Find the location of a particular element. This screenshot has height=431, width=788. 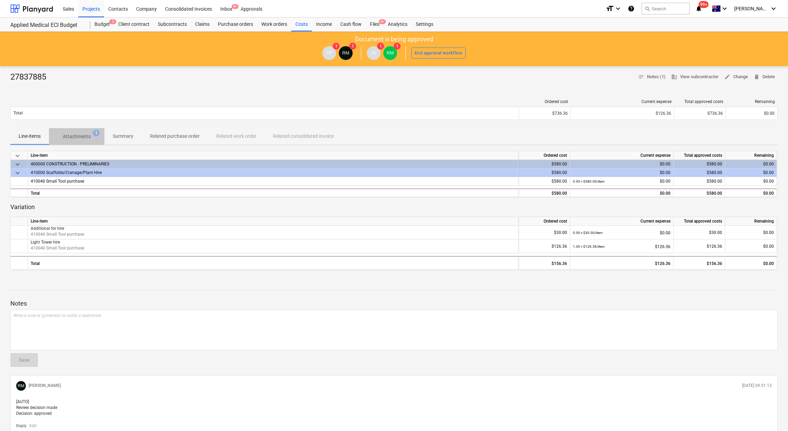

span: 3 is located at coordinates (113, 22).